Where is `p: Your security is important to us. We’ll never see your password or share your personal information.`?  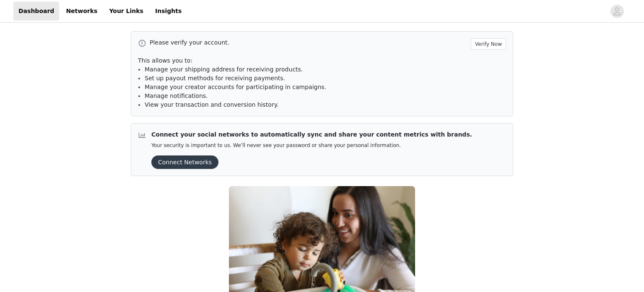
p: Your security is important to us. We’ll never see your password or share your personal information. is located at coordinates (312, 145).